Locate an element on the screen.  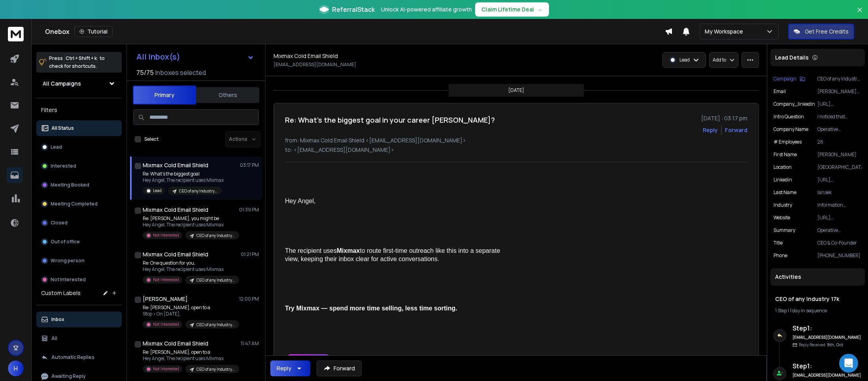
button: Tutorial is located at coordinates (93, 31).